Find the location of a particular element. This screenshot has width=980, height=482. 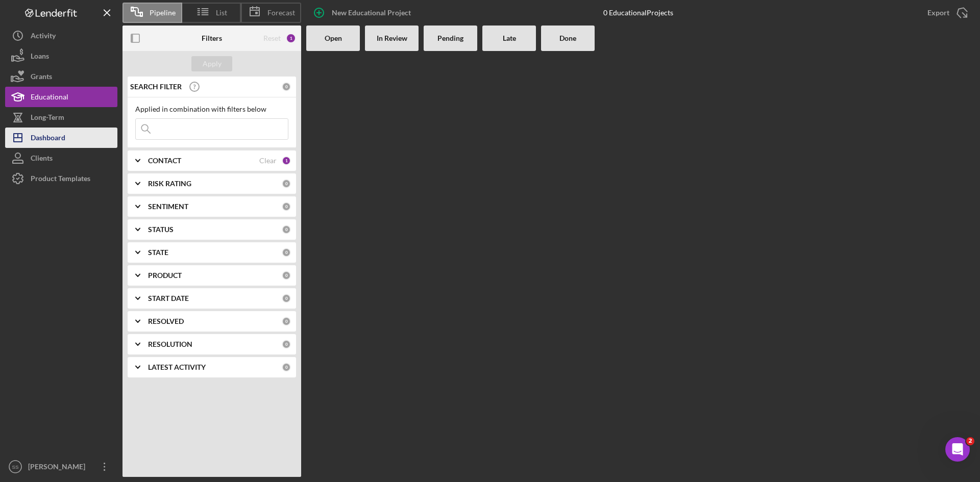

button: Apply is located at coordinates (212, 64).